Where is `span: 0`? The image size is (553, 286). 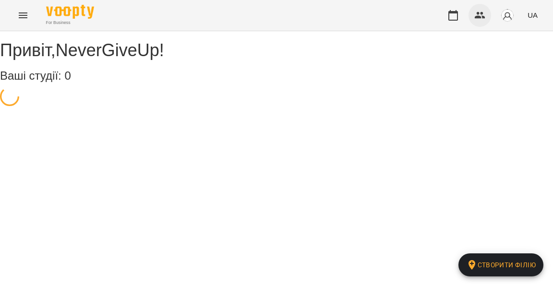 span: 0 is located at coordinates (67, 75).